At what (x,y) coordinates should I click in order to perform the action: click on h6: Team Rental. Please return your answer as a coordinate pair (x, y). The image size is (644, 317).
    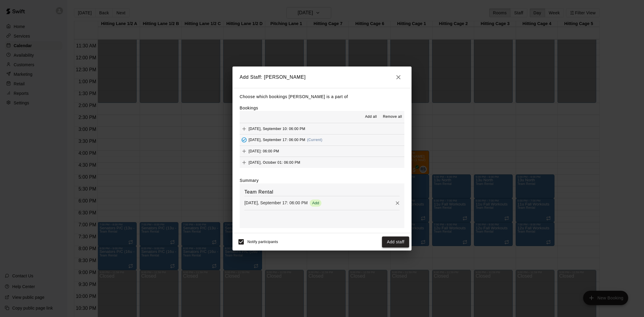
    Looking at the image, I should click on (322, 192).